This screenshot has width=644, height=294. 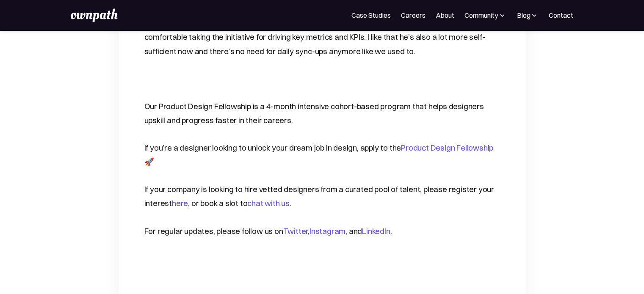 I want to click on a: chat with us, so click(x=268, y=203).